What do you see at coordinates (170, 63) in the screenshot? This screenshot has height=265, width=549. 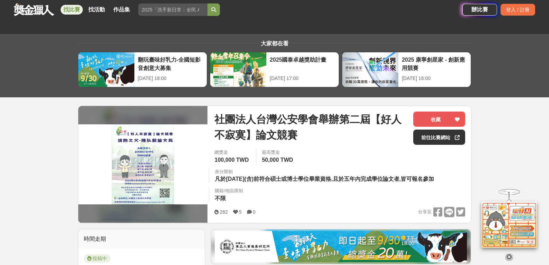 I see `div: 翻玩臺味好乳力-全國短影音創意大募集` at bounding box center [170, 63].